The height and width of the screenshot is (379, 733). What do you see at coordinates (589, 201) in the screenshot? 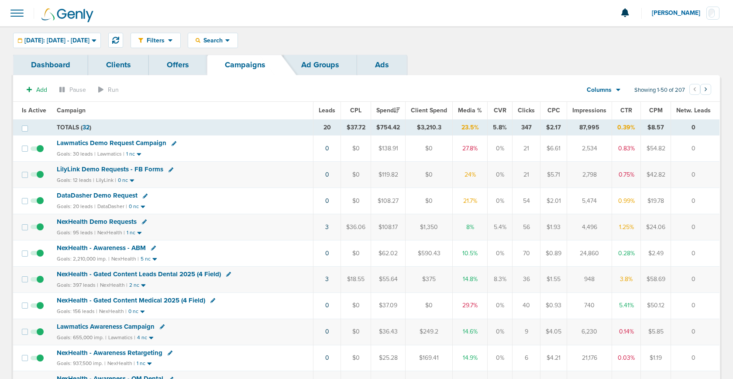
I see `td: 5,474` at bounding box center [589, 201].